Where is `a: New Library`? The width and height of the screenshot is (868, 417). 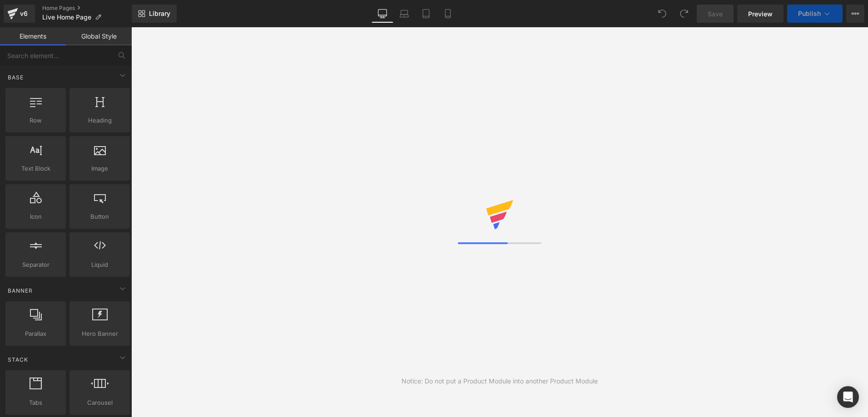
a: New Library is located at coordinates (154, 14).